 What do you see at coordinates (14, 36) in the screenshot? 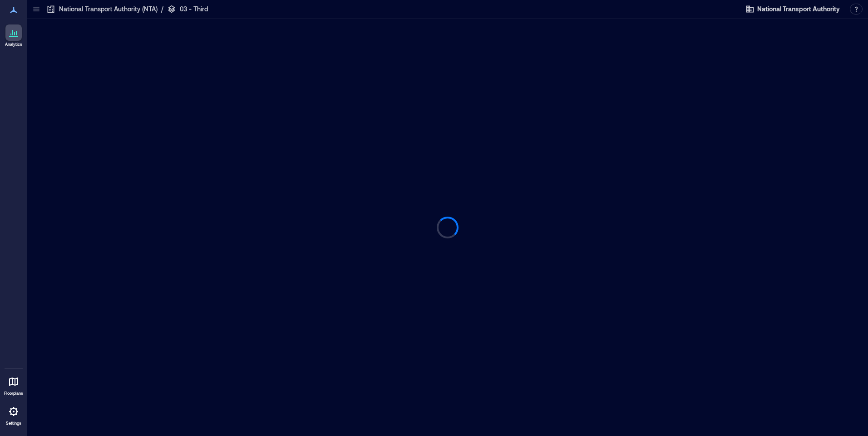
I see `a: Analytics` at bounding box center [14, 36].